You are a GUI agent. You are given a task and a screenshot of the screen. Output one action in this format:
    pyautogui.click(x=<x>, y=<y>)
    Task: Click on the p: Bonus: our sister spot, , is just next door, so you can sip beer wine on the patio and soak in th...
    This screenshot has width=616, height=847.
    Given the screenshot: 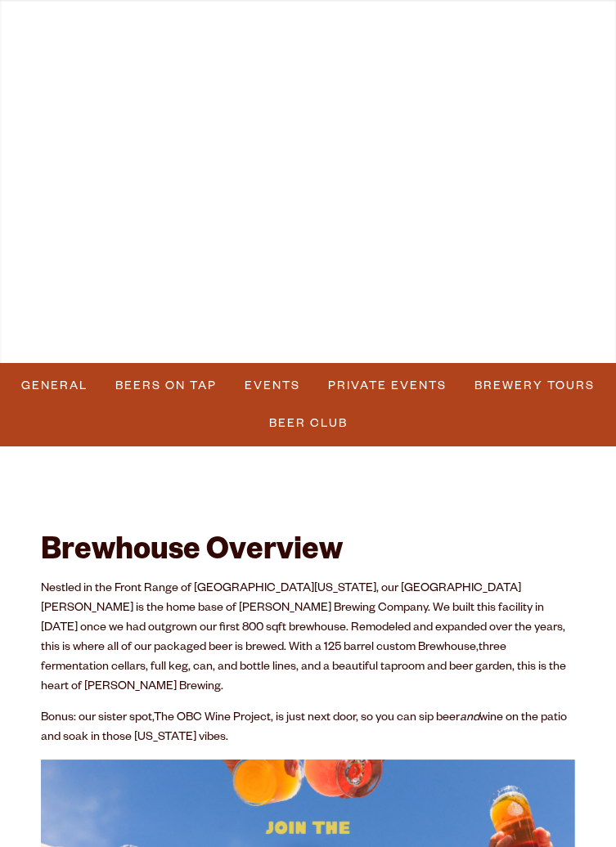 What is the action you would take?
    pyautogui.click(x=308, y=728)
    